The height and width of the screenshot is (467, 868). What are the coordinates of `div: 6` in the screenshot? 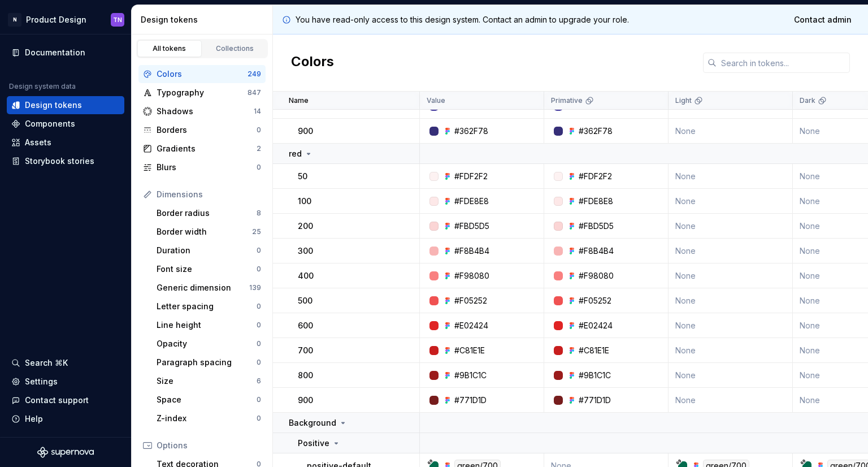 It's located at (259, 381).